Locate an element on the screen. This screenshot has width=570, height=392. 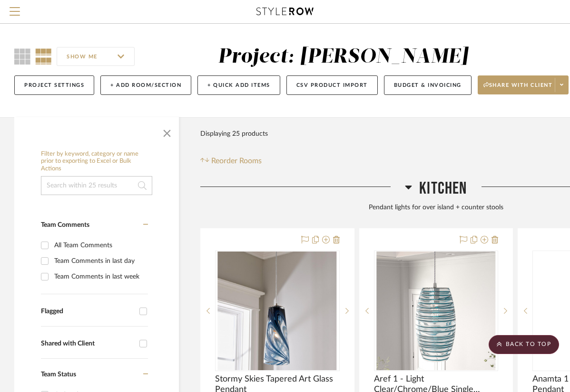
img: Aref 1 - Light Clear/Chrome/Blue Single Pendant is located at coordinates (436, 311).